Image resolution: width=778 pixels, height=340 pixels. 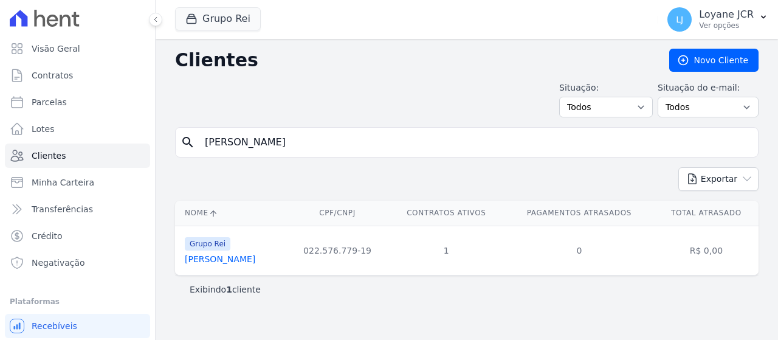 What do you see at coordinates (726, 26) in the screenshot?
I see `p: Ver opções` at bounding box center [726, 26].